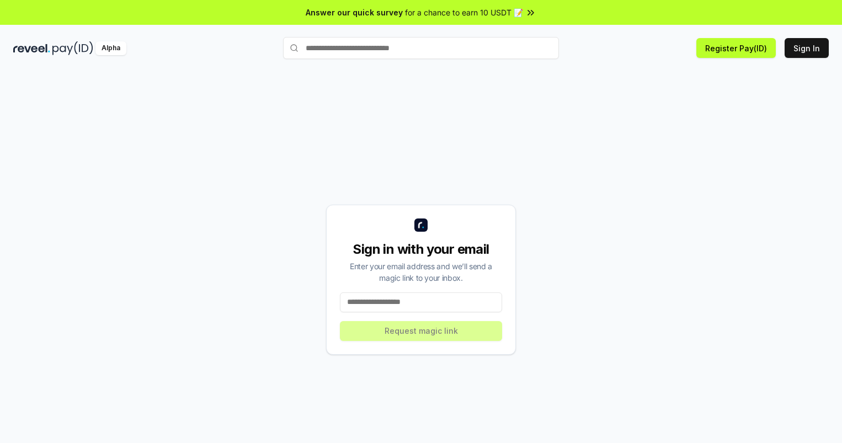 This screenshot has width=842, height=443. Describe the element at coordinates (31, 48) in the screenshot. I see `img: reveel_dark` at that location.